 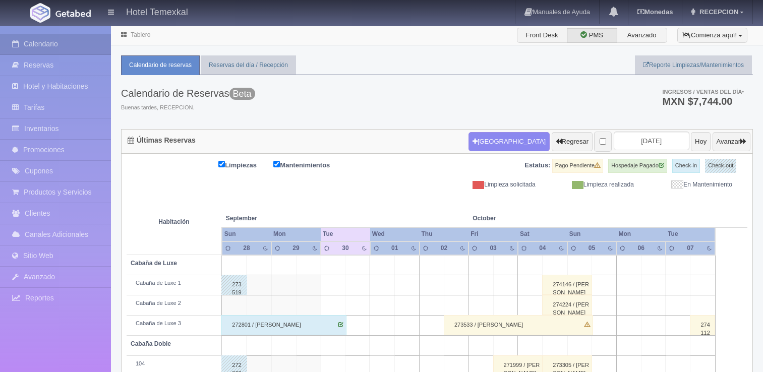 What do you see at coordinates (242, 94) in the screenshot?
I see `span: Beta` at bounding box center [242, 94].